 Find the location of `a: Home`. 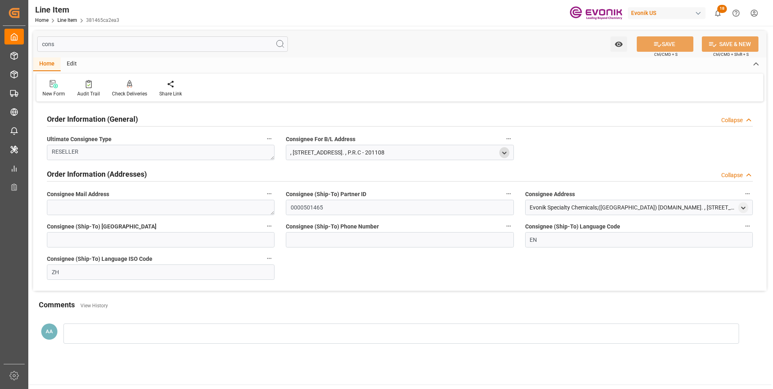

a: Home is located at coordinates (42, 20).